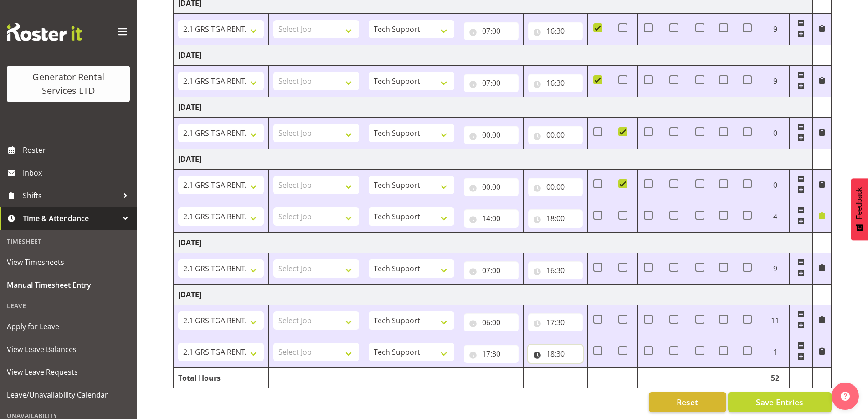  What do you see at coordinates (775, 320) in the screenshot?
I see `td: 11` at bounding box center [775, 320].